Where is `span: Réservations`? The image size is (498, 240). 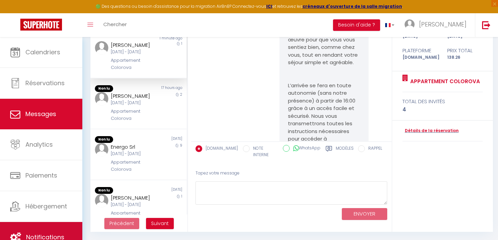
span: Réservations is located at coordinates (45, 83).